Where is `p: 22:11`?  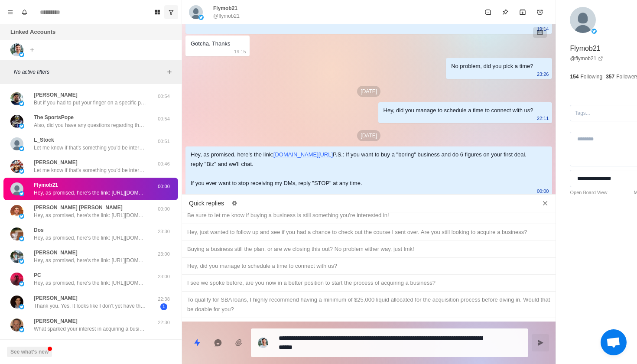
p: 22:11 is located at coordinates (543, 118).